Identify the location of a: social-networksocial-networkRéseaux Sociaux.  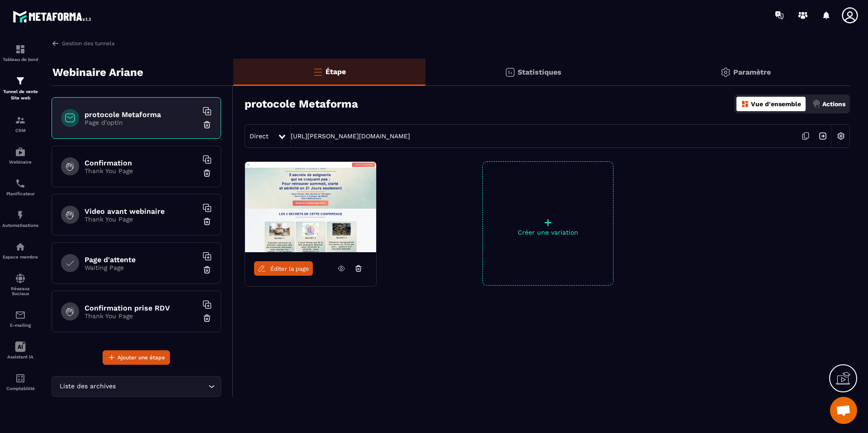
(20, 284).